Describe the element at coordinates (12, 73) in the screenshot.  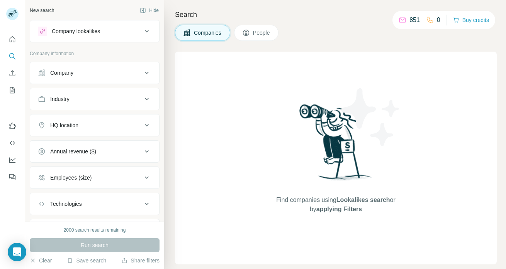
I see `button: Enrich CSV` at that location.